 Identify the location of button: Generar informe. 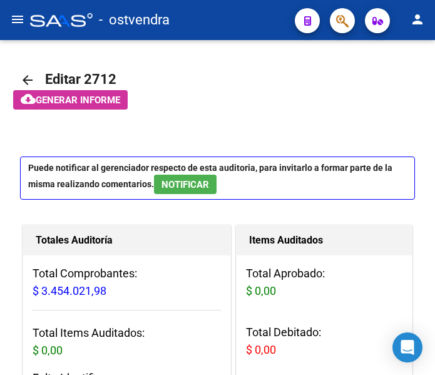
(70, 100).